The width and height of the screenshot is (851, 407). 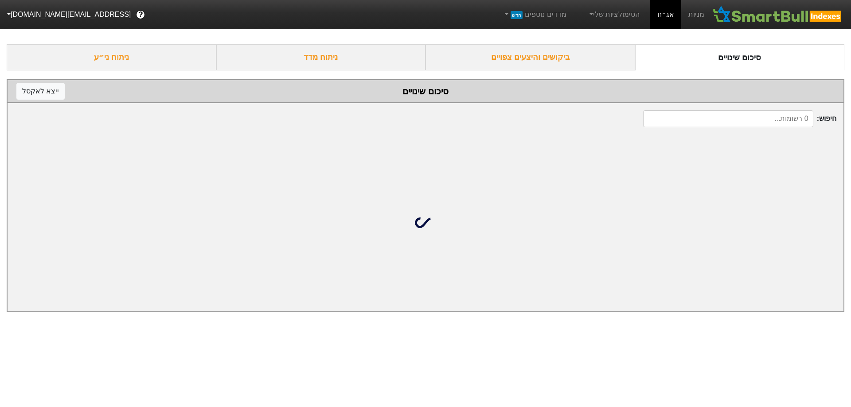 What do you see at coordinates (728, 119) in the screenshot?
I see `input: 0 רשומות...` at bounding box center [728, 119].